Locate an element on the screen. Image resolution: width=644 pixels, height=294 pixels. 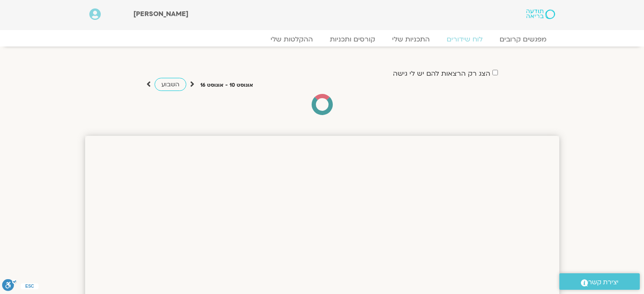
p: אוגוסט 10 - אוגוסט 16 is located at coordinates (227, 85).